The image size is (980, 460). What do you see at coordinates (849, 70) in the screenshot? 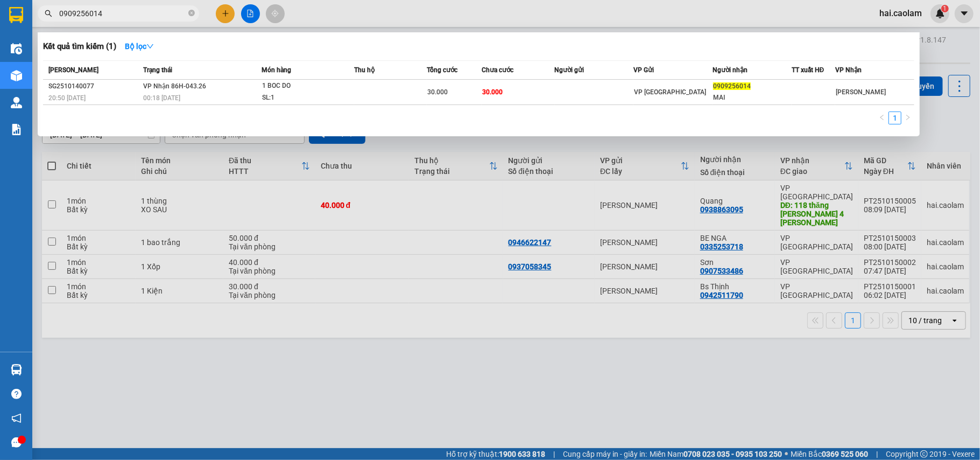
I see `span: VP Nhận` at bounding box center [849, 70].